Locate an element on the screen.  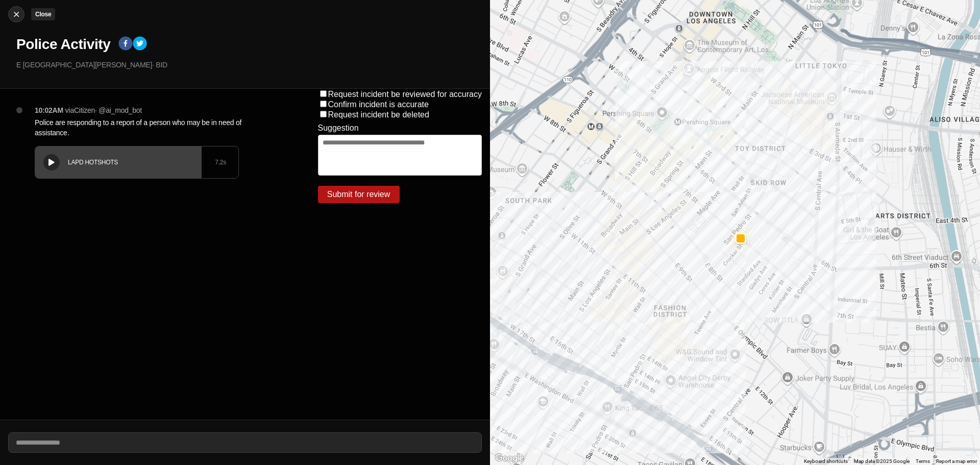
p: Police are responding to a report of a person who may be in need of assistance. is located at coordinates (155, 127).